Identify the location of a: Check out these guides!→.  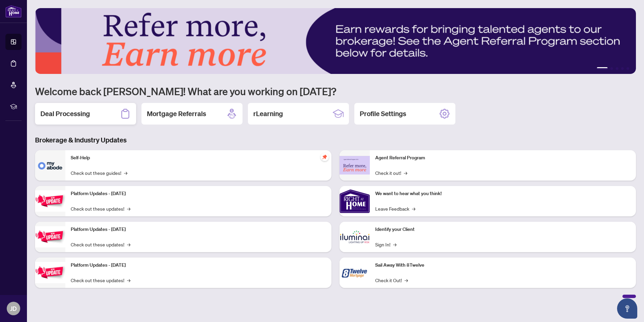
(99, 173).